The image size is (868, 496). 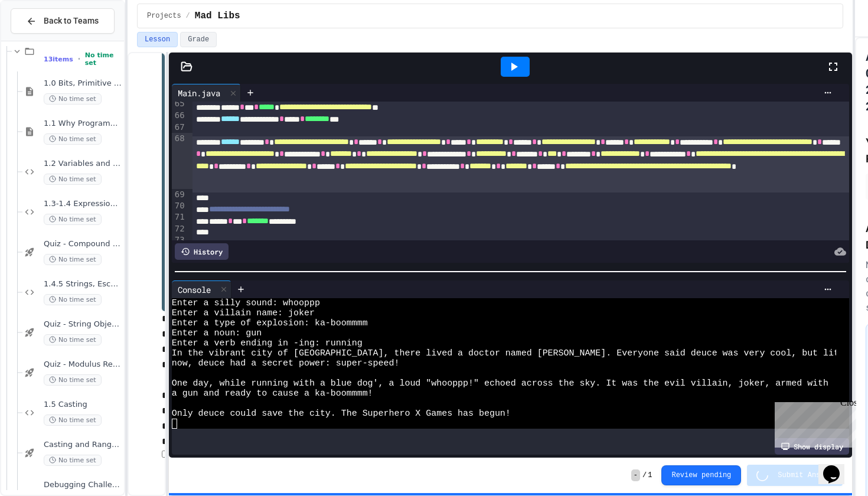 I want to click on div: 65, so click(x=179, y=104).